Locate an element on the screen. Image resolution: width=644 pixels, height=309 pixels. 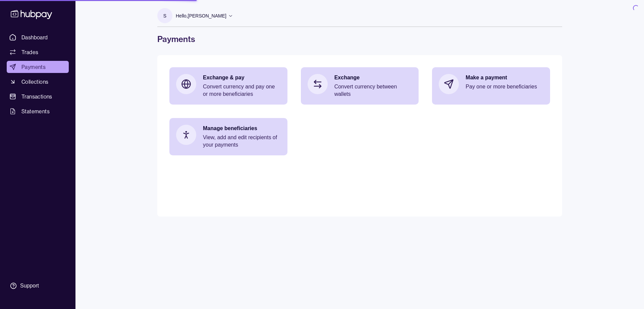
p: View, add and edit recipients of your payments is located at coordinates (242, 141).